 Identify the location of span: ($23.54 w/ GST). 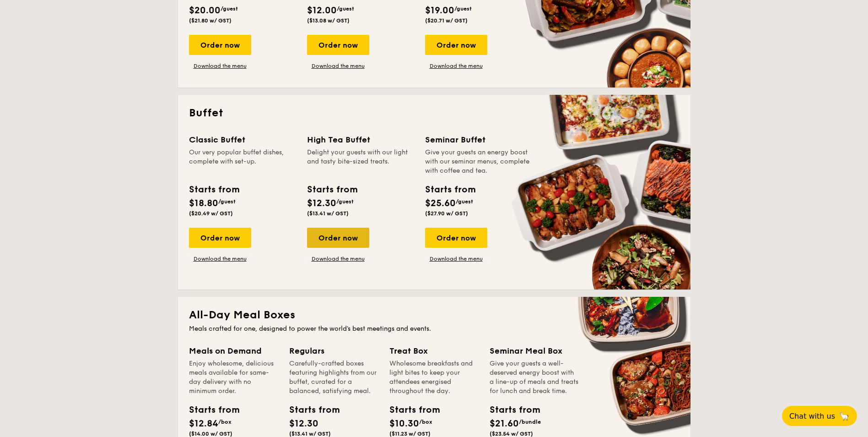
(511, 433).